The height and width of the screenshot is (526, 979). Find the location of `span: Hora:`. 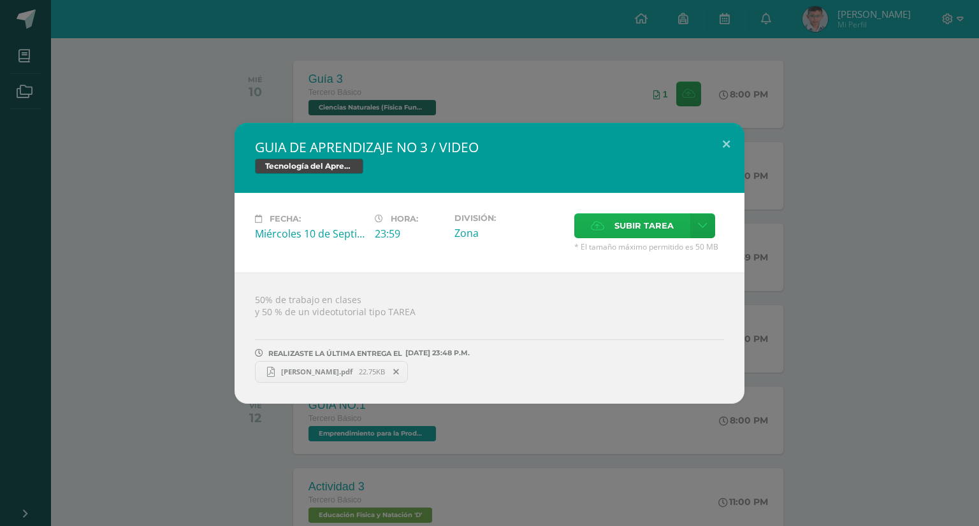

span: Hora: is located at coordinates (404, 219).